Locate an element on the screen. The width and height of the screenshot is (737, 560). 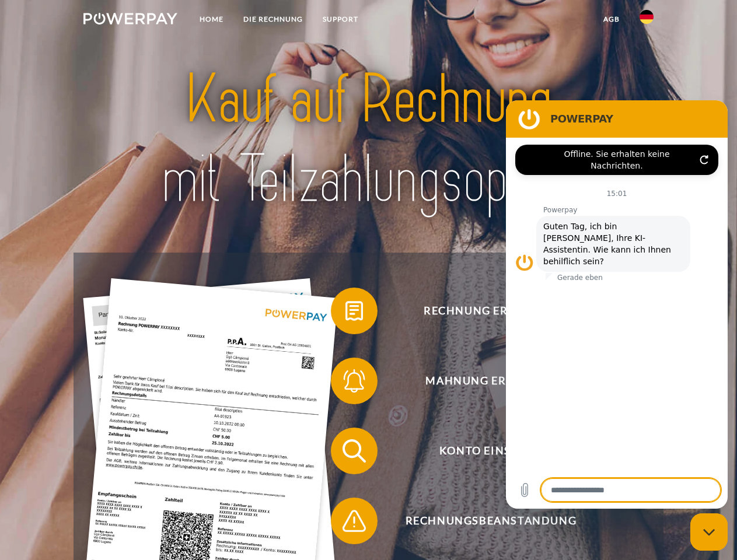
button: Datei hochladen is located at coordinates (19, 389).